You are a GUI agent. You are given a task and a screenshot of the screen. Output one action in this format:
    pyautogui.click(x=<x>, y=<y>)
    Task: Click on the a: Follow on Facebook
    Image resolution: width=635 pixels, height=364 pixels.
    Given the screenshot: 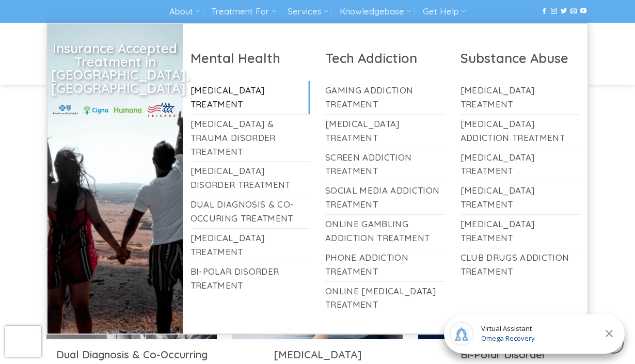 What is the action you would take?
    pyautogui.click(x=544, y=11)
    